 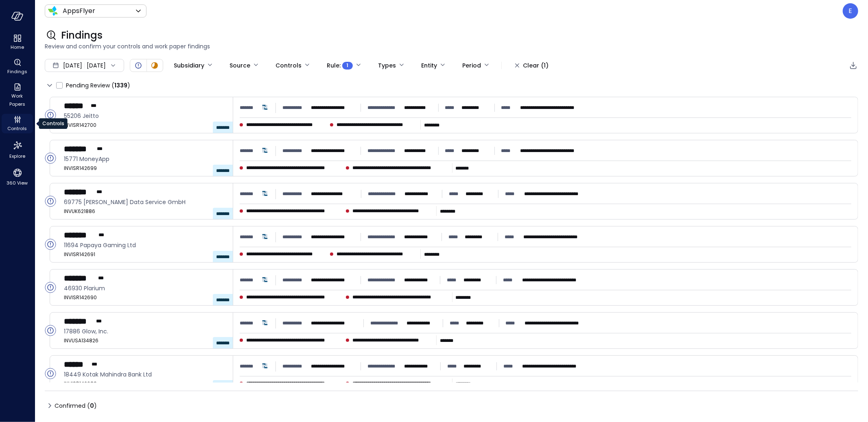 I want to click on span: Review and confirm your controls and work paper findings, so click(x=451, y=46).